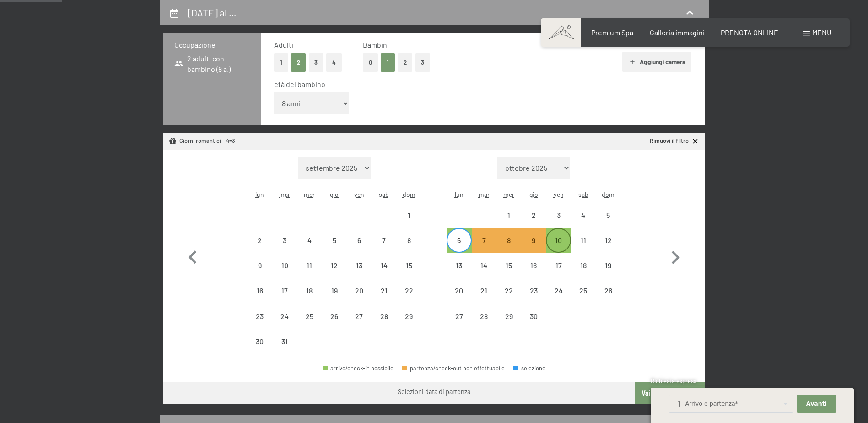  What do you see at coordinates (459, 265) in the screenshot?
I see `div: Mon Apr 13 2026` at bounding box center [459, 265].